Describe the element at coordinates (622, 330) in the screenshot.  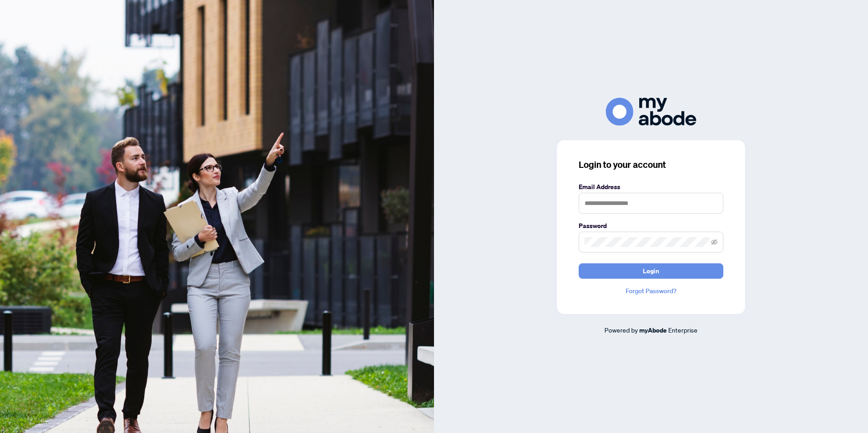
I see `span: Powered by` at that location.